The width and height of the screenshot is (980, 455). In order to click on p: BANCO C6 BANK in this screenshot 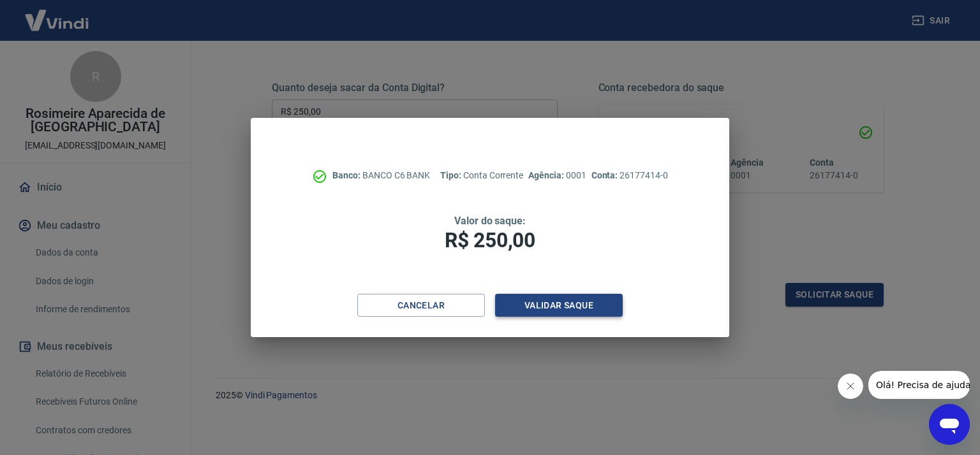, I will do `click(381, 175)`.